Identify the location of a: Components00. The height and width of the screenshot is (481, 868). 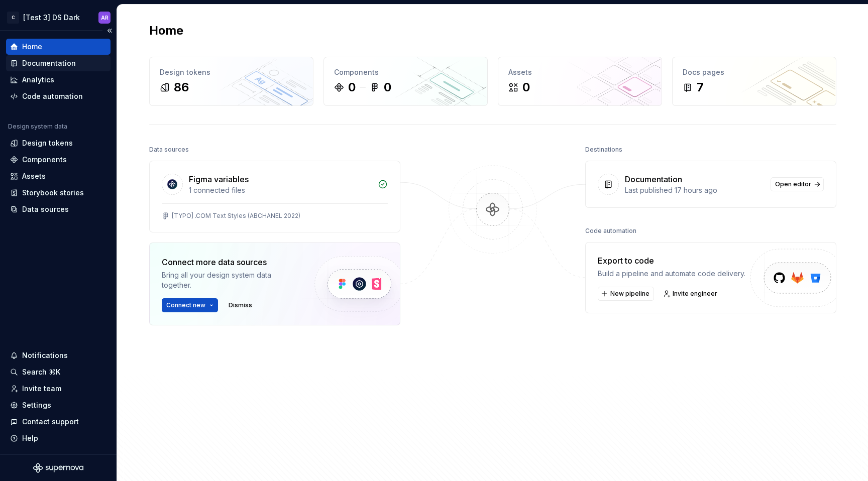
(405, 82).